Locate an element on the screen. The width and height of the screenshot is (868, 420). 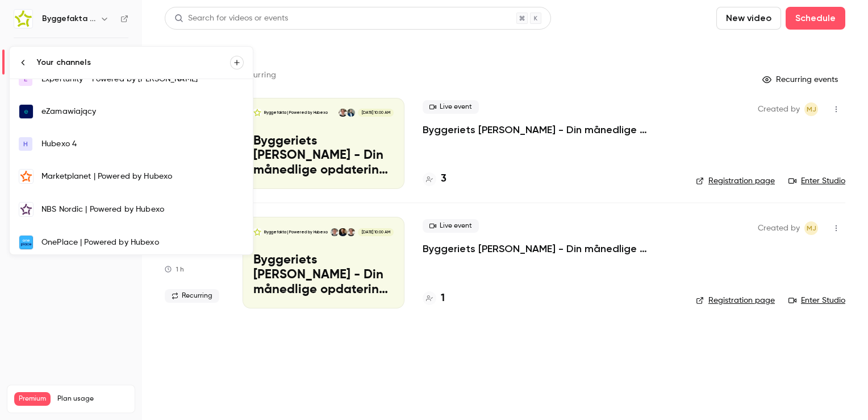
div: NBS Nordic | Powered by Hubexo is located at coordinates (143, 209).